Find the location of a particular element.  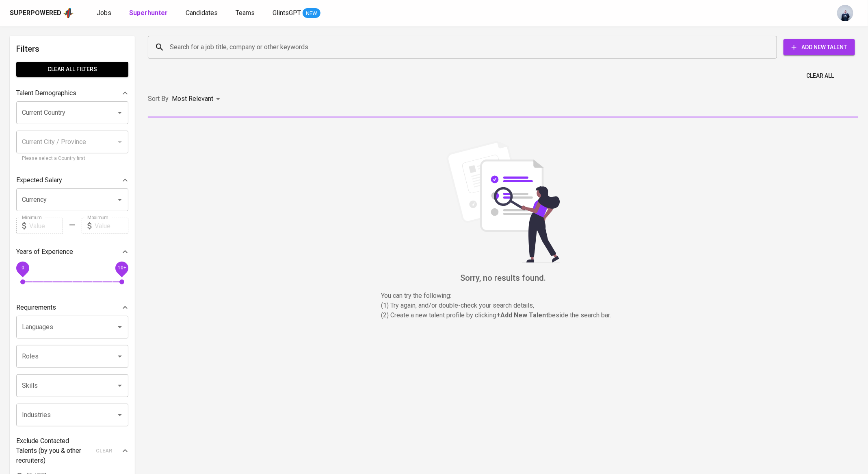

a: Superpoweredapp logo is located at coordinates (42, 13).